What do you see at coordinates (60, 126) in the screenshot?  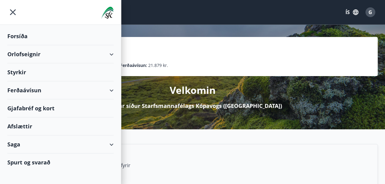 I see `div: Afslættir` at bounding box center [60, 126].